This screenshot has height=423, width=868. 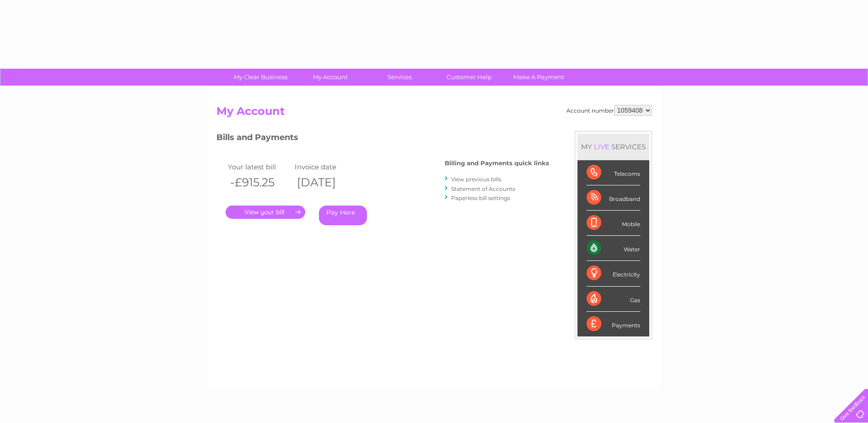 What do you see at coordinates (497, 163) in the screenshot?
I see `h4: Billing and Payments quick links` at bounding box center [497, 163].